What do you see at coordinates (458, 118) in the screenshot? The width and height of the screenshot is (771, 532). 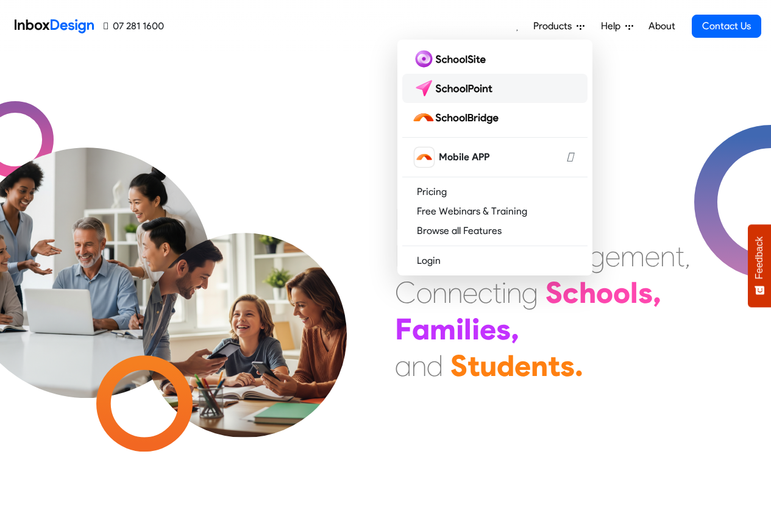 I see `img: schoolbridge logo` at bounding box center [458, 118].